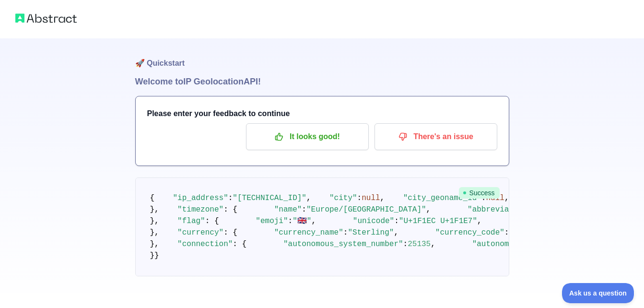 This screenshot has width=644, height=308. What do you see at coordinates (344, 198) in the screenshot?
I see `span: "city"` at bounding box center [344, 198].